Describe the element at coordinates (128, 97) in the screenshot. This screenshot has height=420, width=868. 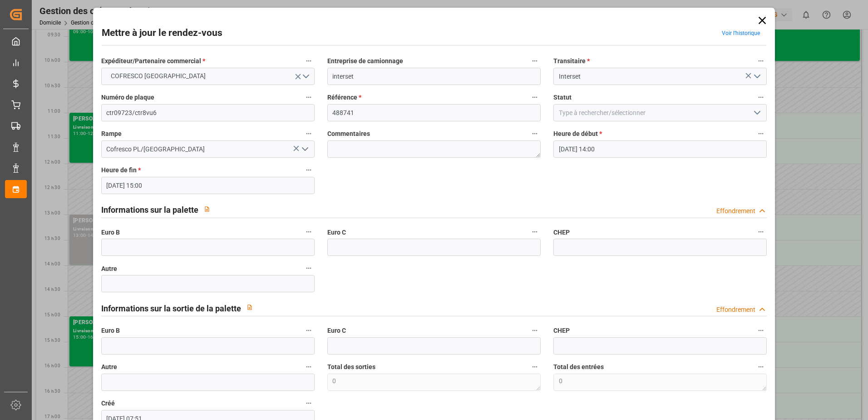
I see `font: Numéro de plaque` at that location.